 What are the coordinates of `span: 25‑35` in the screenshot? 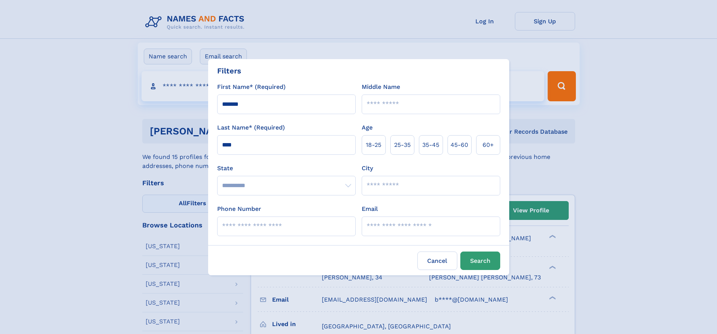 It's located at (402, 145).